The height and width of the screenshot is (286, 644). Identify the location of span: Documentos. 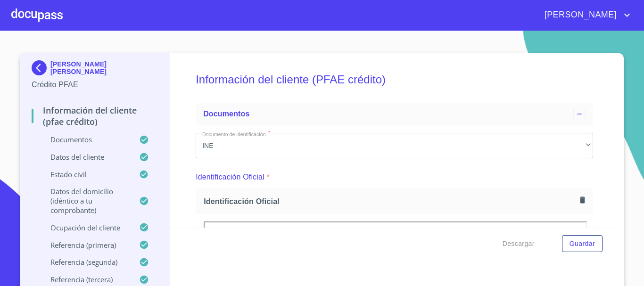
(227, 113).